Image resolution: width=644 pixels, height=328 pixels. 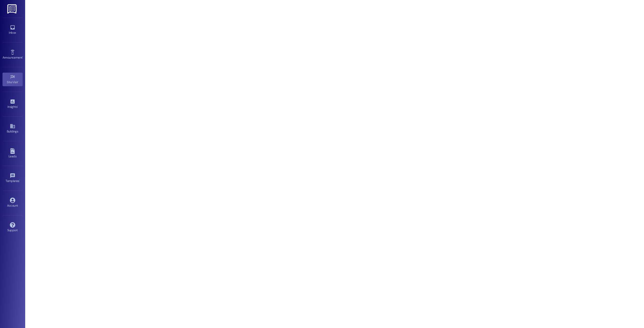 I want to click on img: ResiDesk Logo, so click(x=12, y=9).